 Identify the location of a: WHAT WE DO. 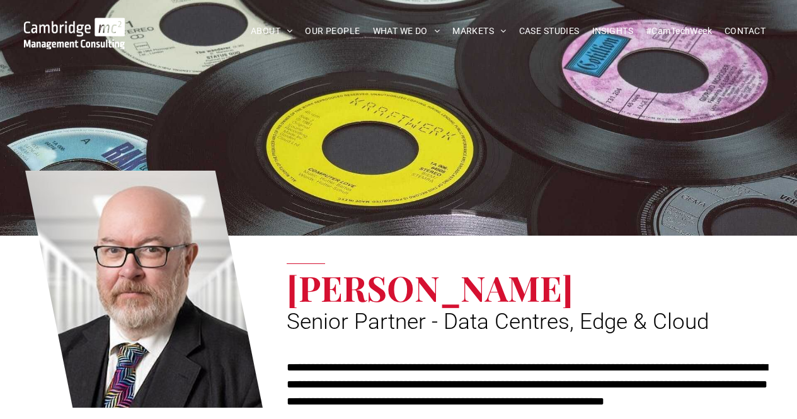
(406, 31).